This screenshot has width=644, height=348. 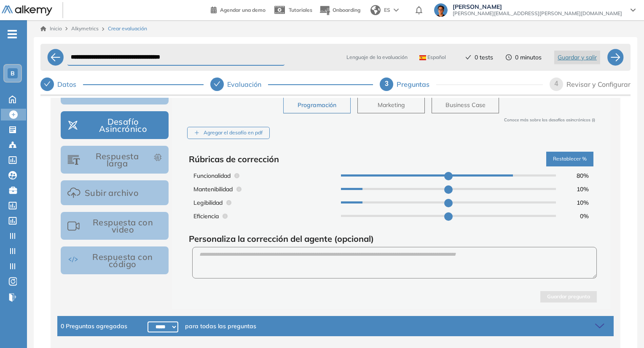 What do you see at coordinates (220, 326) in the screenshot?
I see `span: para todas las preguntas` at bounding box center [220, 326].